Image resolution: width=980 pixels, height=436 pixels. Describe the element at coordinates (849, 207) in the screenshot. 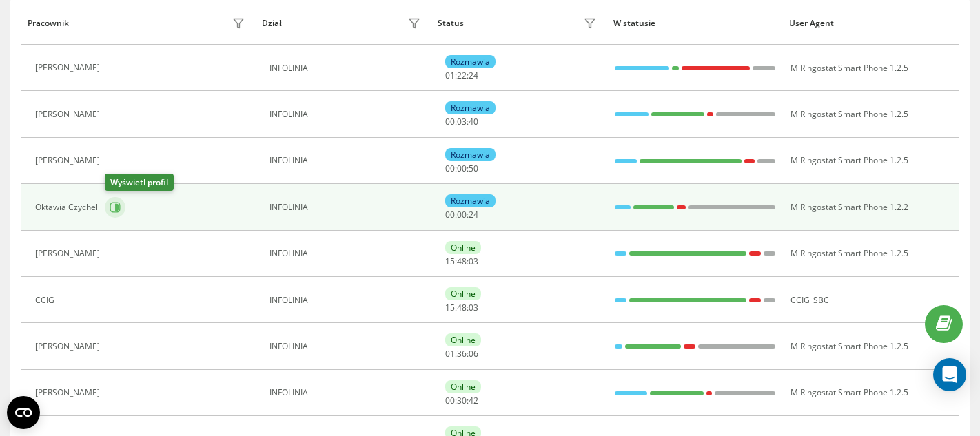

I see `span: M Ringostat Smart Phone 1.2.2` at that location.